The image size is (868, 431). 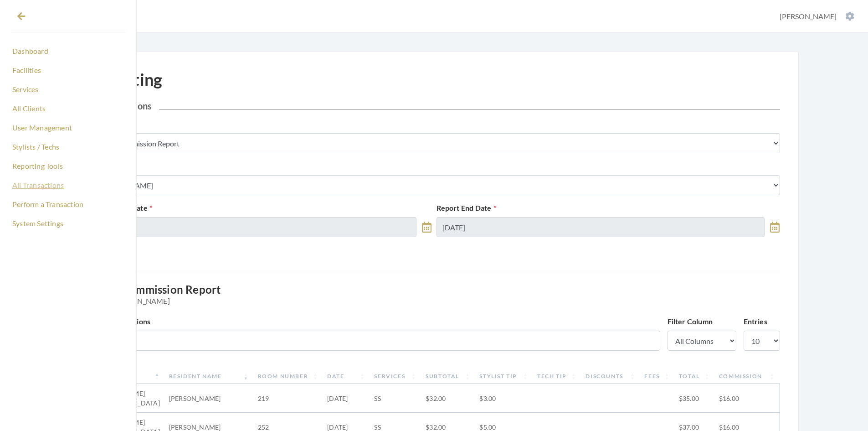 What do you see at coordinates (68, 147) in the screenshot?
I see `a: Stylists / Techs` at bounding box center [68, 147].